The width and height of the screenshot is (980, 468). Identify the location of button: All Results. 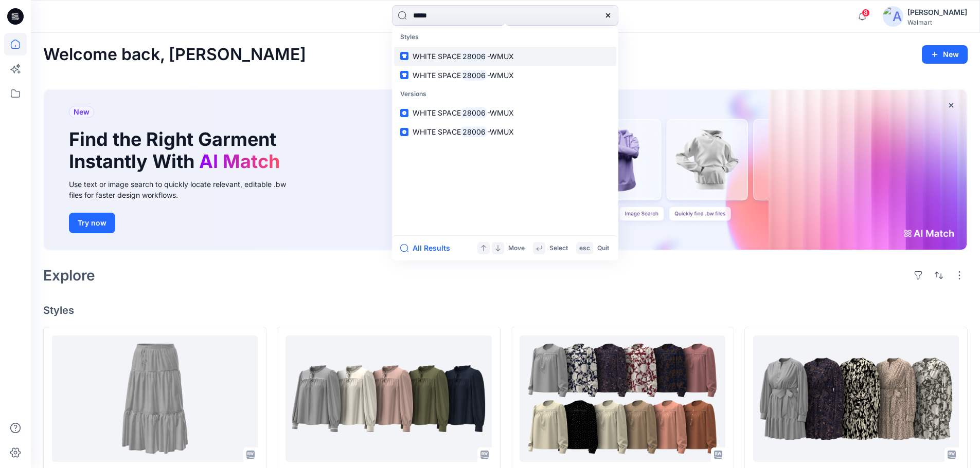
(429, 248).